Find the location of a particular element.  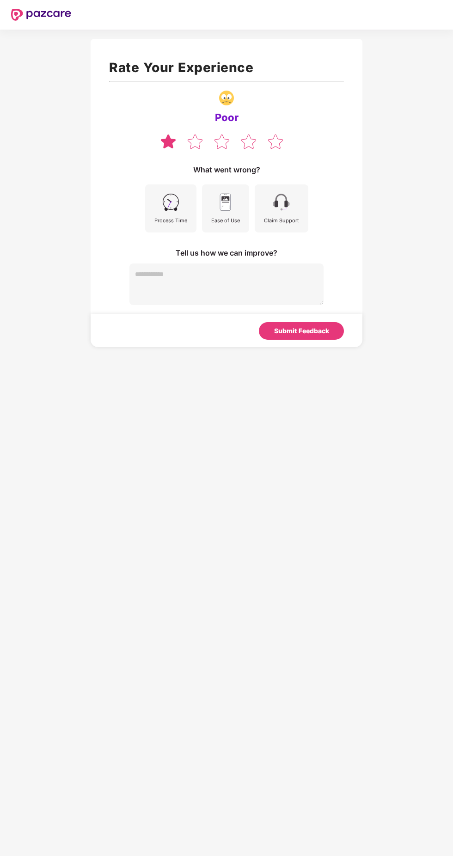

div: Tell us how we can improve? is located at coordinates (226, 253).